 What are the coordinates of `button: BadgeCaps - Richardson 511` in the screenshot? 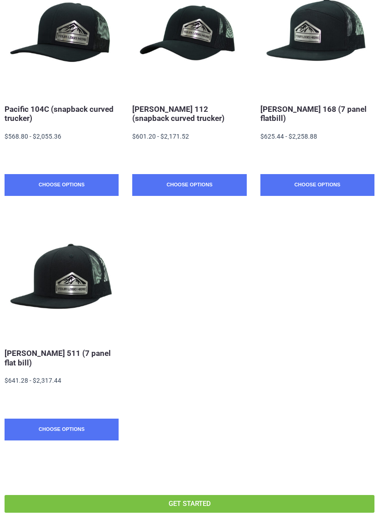 It's located at (61, 280).